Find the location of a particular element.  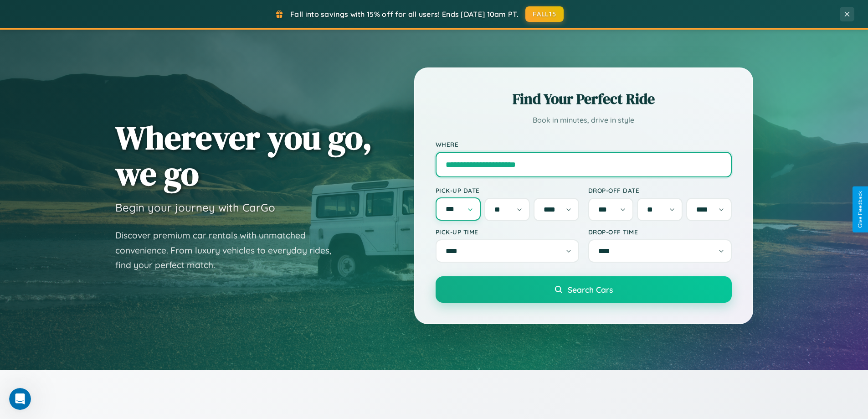

p: Book in minutes, drive in style is located at coordinates (584, 120).